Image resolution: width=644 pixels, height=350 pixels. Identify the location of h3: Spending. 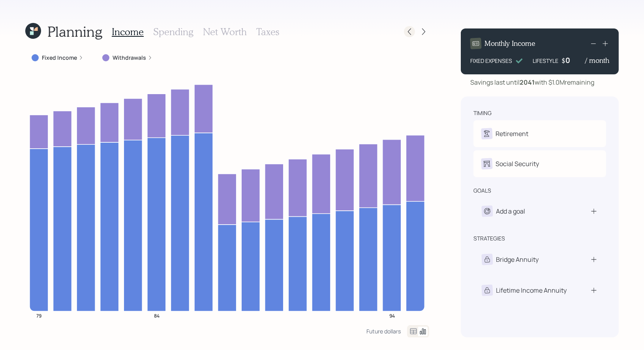
(173, 32).